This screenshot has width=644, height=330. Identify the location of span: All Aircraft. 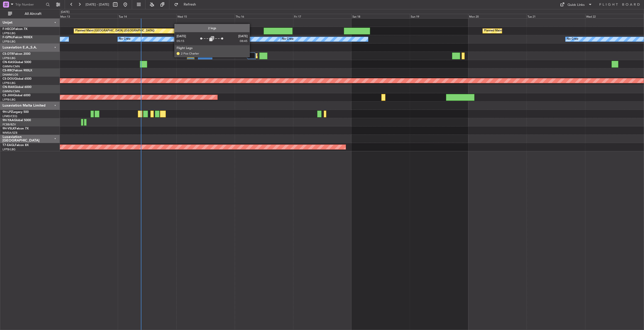
(33, 14).